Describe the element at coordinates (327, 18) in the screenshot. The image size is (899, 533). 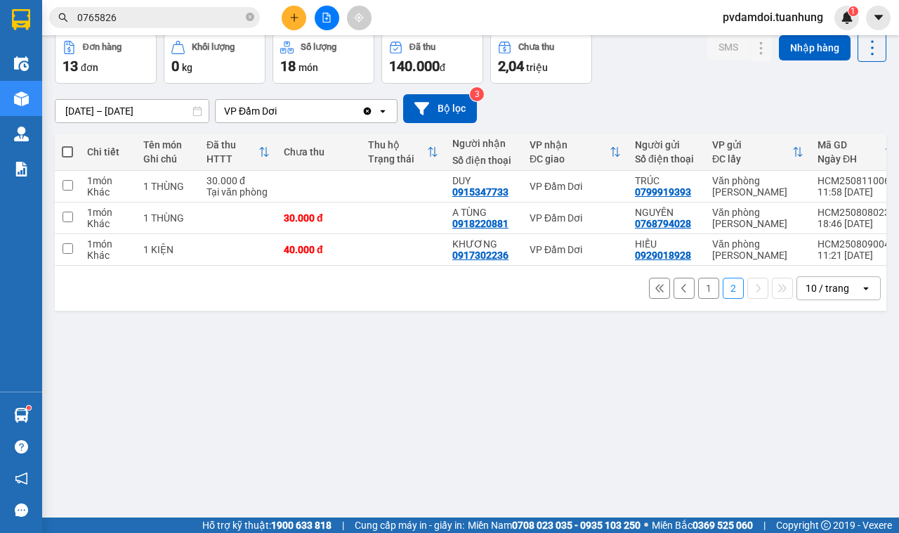
I see `button: file-add` at that location.